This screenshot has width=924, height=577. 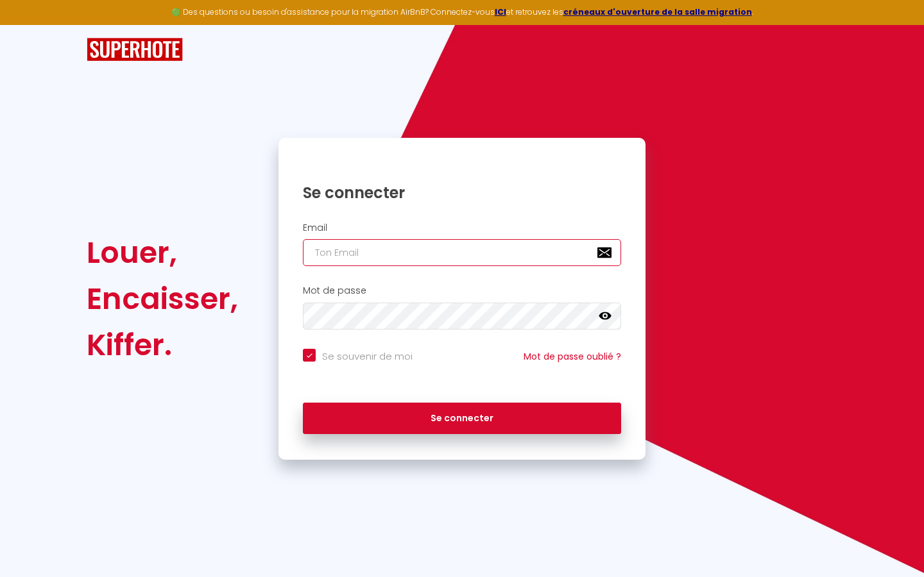 What do you see at coordinates (501, 12) in the screenshot?
I see `strong: ICI` at bounding box center [501, 12].